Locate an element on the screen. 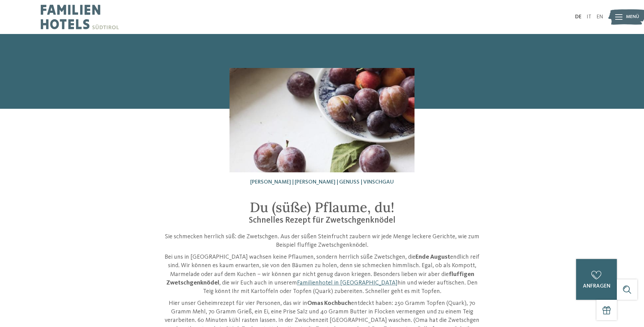 The height and width of the screenshot is (327, 644). a: EN is located at coordinates (600, 17).